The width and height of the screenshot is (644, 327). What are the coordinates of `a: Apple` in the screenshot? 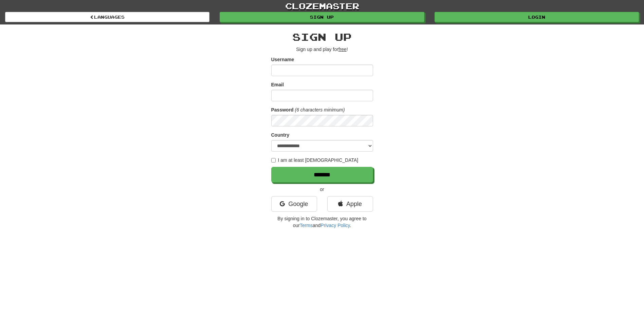 It's located at (350, 204).